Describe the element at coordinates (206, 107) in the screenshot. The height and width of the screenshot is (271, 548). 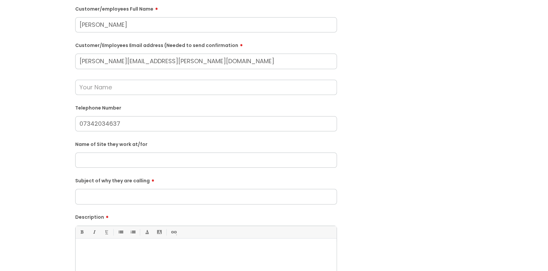
I see `label: Telephone Number` at that location.